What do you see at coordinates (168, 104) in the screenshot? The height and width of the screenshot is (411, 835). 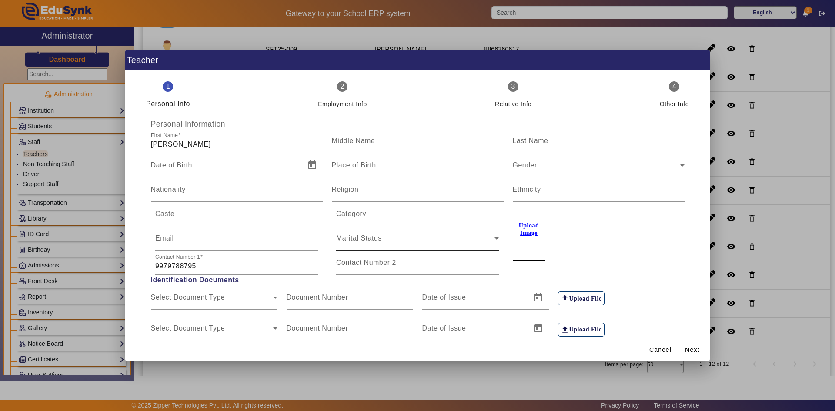 I see `div: Personal Info` at bounding box center [168, 104].